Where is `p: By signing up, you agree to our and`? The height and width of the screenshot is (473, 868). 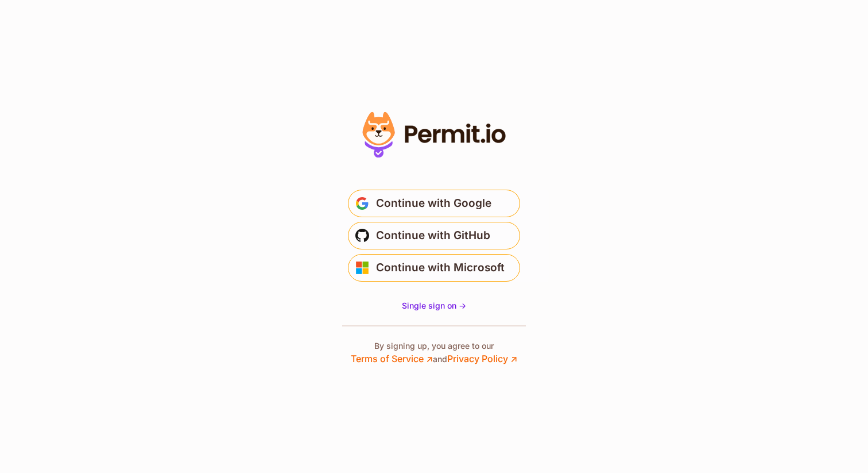
p: By signing up, you agree to our and is located at coordinates (434, 352).